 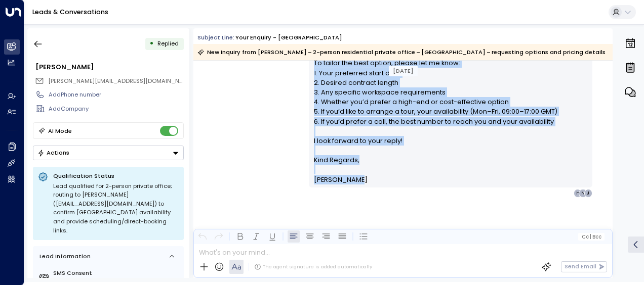 What do you see at coordinates (582, 194) in the screenshot?
I see `div: N` at bounding box center [582, 194].